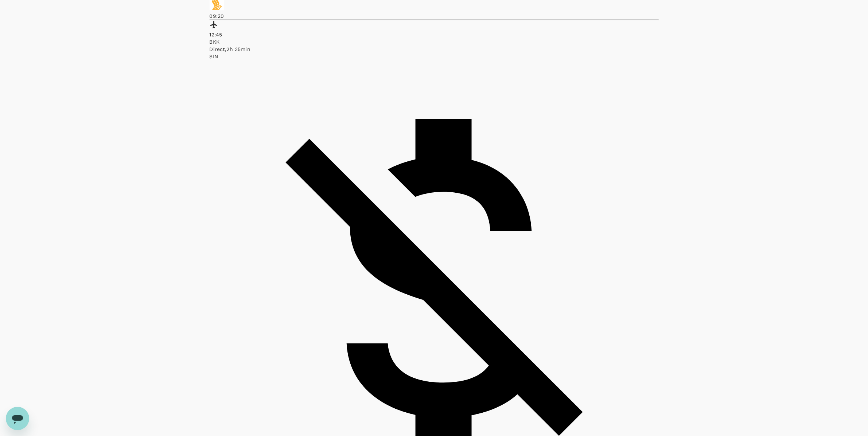 The width and height of the screenshot is (868, 436). Describe the element at coordinates (434, 56) in the screenshot. I see `p: SIN` at that location.